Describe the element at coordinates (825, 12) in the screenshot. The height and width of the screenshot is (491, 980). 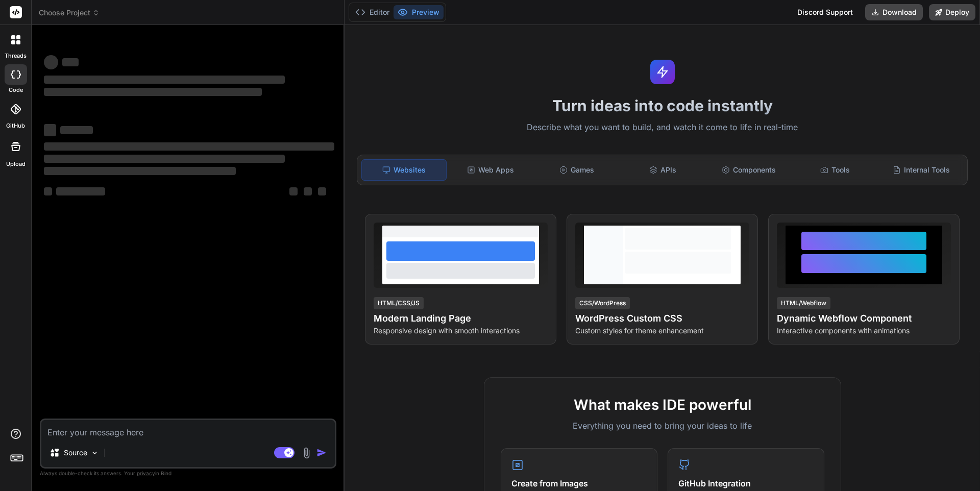
I see `div: Discord Support` at that location.